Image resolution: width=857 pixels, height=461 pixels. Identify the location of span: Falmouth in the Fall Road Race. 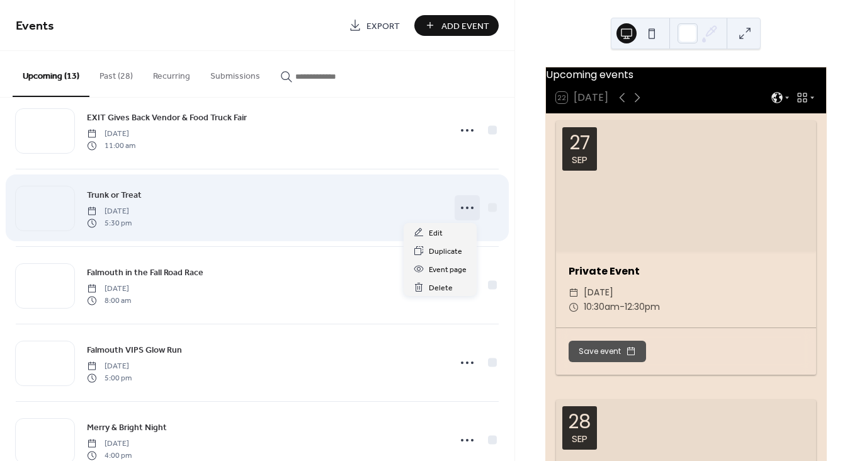
(145, 273).